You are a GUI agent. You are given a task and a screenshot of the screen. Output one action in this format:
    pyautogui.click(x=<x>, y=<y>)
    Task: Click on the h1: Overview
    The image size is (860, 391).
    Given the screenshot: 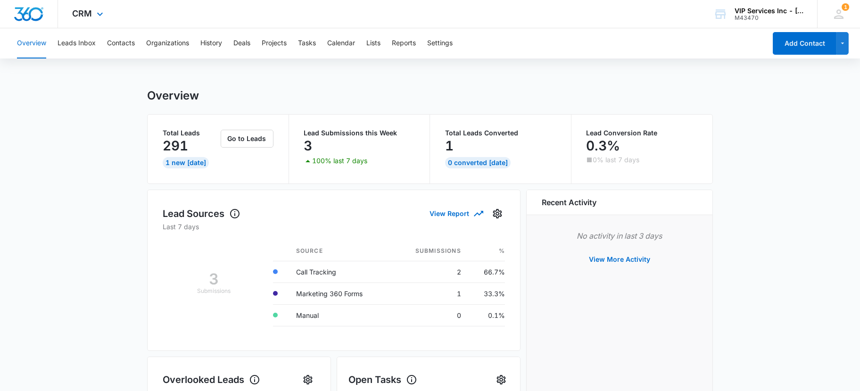 What is the action you would take?
    pyautogui.click(x=173, y=96)
    